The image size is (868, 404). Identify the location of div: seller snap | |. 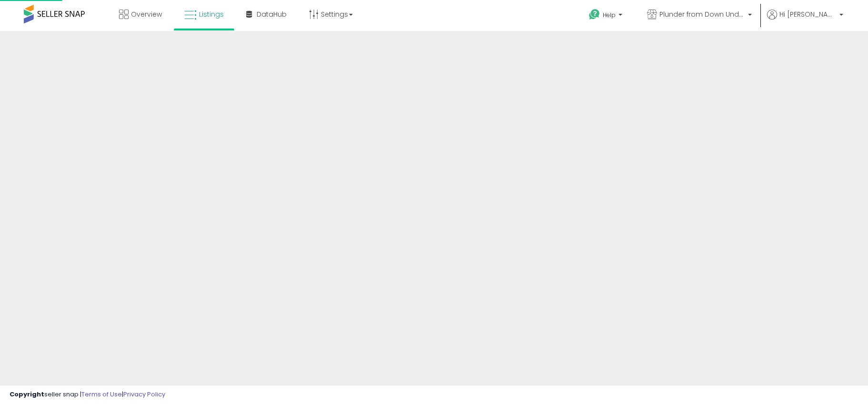
(87, 395).